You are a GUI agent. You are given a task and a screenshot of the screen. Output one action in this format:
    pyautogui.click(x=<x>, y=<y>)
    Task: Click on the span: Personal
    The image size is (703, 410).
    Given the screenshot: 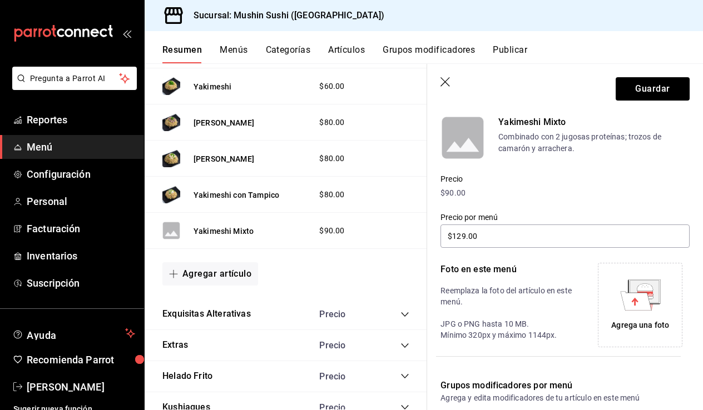 What is the action you would take?
    pyautogui.click(x=81, y=201)
    